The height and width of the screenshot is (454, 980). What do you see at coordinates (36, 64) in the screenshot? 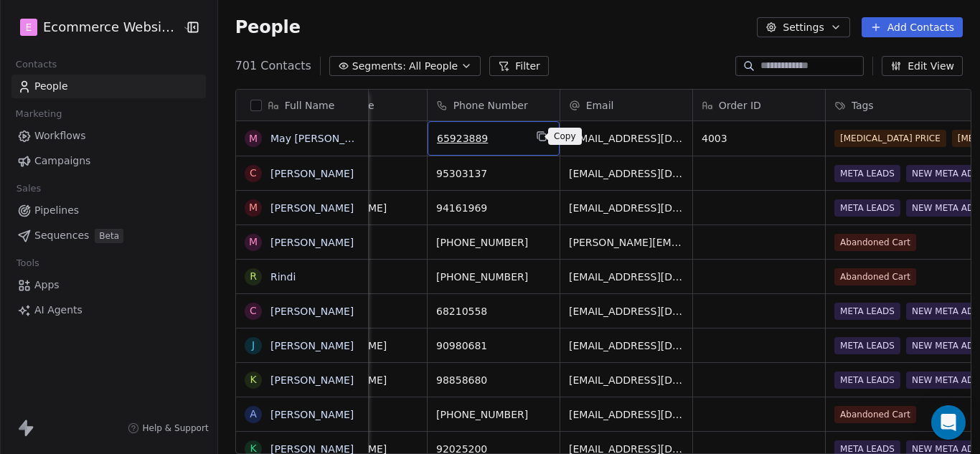
I see `span: Contacts` at bounding box center [36, 64].